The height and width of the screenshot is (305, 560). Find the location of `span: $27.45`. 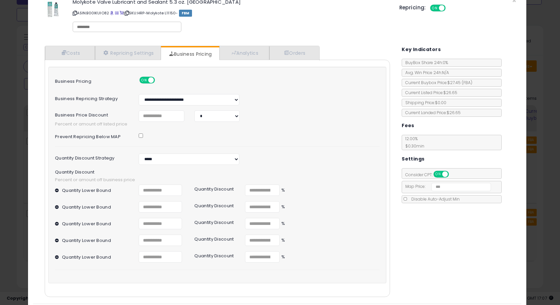

span: $27.45 is located at coordinates (460, 82).